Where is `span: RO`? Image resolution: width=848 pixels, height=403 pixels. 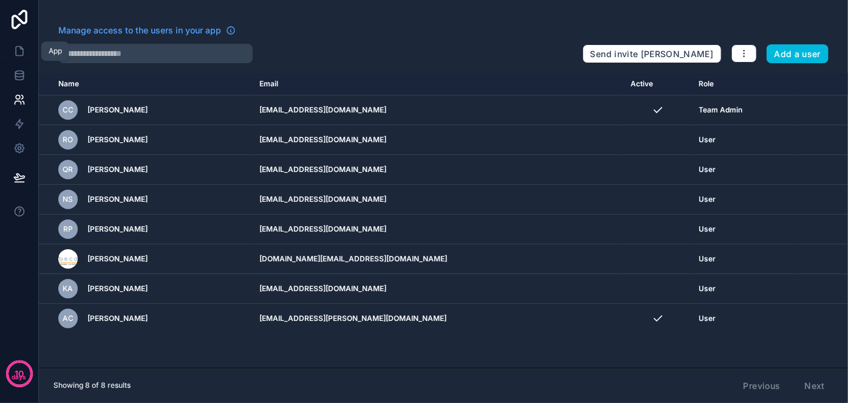
span: RO is located at coordinates (68, 140).